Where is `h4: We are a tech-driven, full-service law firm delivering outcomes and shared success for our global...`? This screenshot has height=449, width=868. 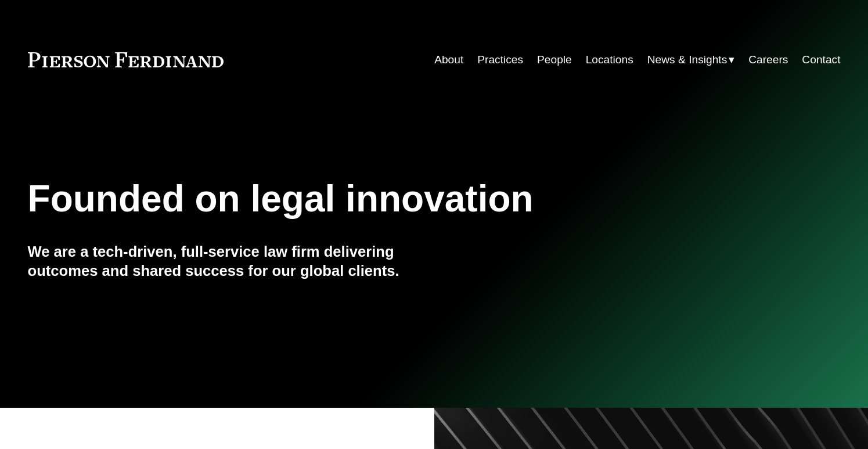
h4: We are a tech-driven, full-service law firm delivering outcomes and shared success for our global... is located at coordinates (231, 261).